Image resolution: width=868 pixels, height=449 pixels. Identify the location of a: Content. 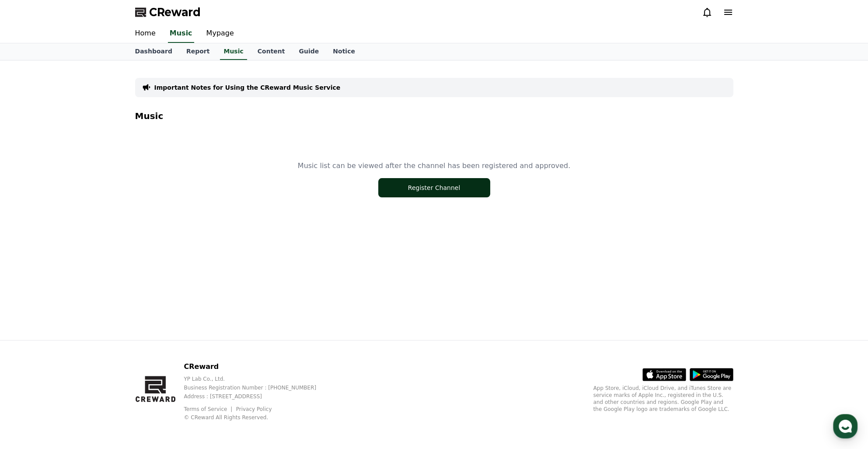
(271, 51).